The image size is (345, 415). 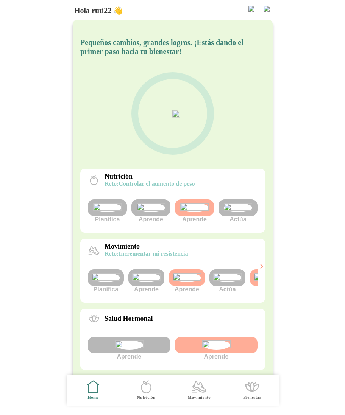 I want to click on h5: Pequeños cambios, grandes logros. ¡Estás dando el primer paso hacia tu bienestar!, so click(x=173, y=47).